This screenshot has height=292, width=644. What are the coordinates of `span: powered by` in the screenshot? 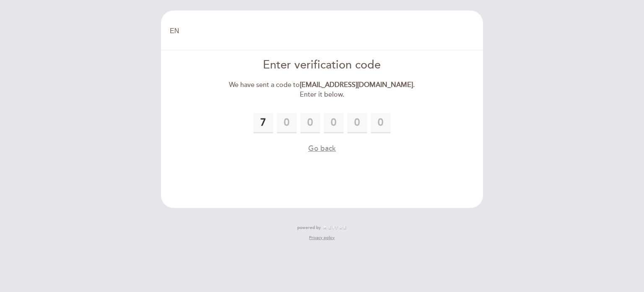 It's located at (309, 228).